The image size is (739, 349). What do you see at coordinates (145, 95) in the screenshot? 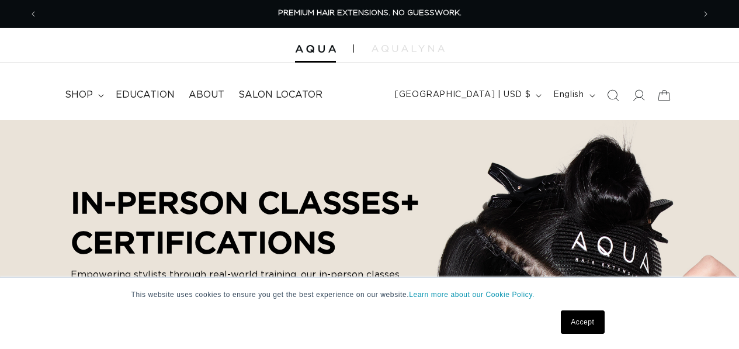
I see `span: Education` at bounding box center [145, 95].